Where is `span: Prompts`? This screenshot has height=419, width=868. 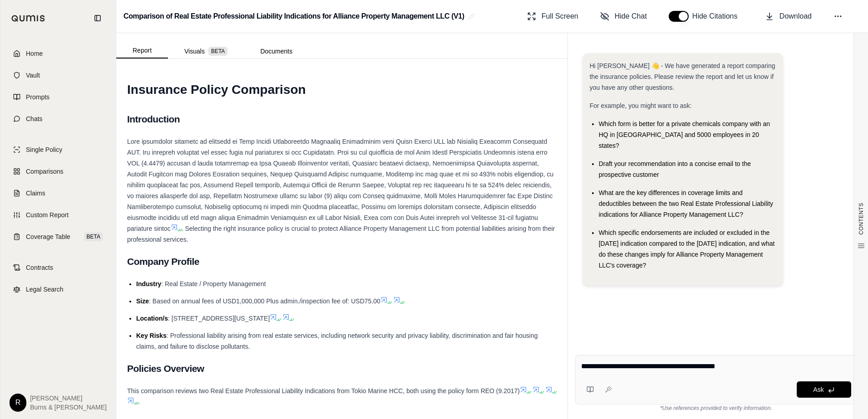 span: Prompts is located at coordinates (38, 97).